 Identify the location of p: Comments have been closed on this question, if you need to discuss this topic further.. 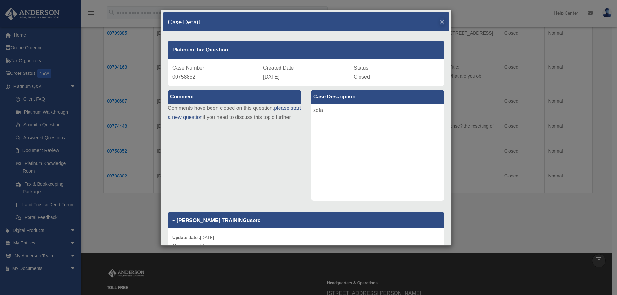
(234, 113).